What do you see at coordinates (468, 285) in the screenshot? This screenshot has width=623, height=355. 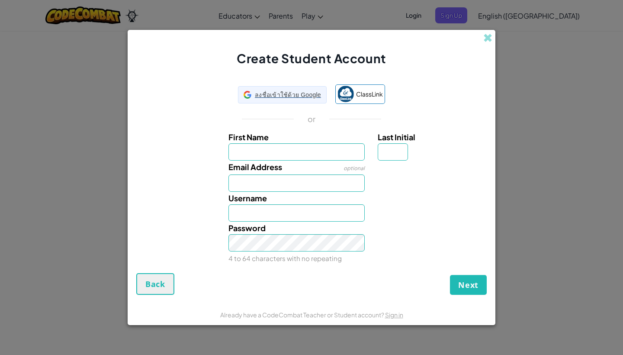 I see `span: Next` at bounding box center [468, 285].